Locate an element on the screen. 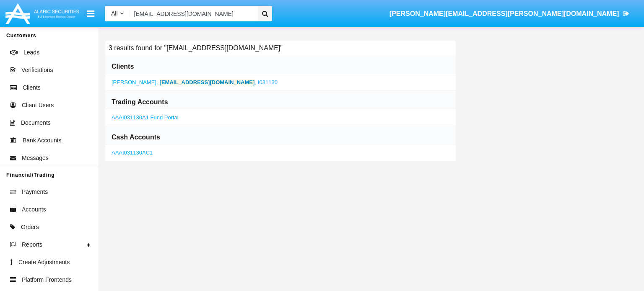  span: Reports is located at coordinates (32, 244).